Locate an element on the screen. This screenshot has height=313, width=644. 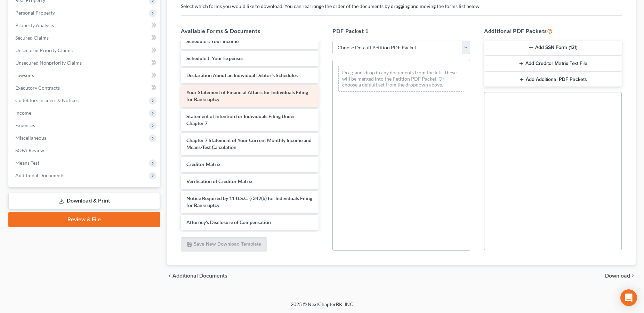
span: Codebtors Insiders & Notices is located at coordinates (47, 100).